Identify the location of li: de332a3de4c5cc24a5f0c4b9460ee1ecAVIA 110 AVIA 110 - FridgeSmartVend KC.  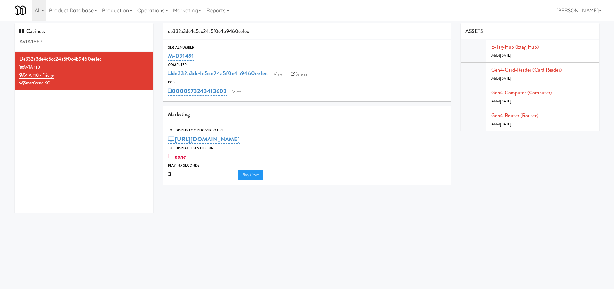
(84, 71).